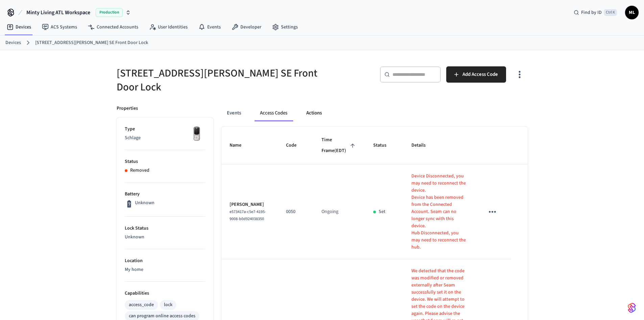 The width and height of the screenshot is (644, 320). I want to click on div: access_code, so click(141, 305).